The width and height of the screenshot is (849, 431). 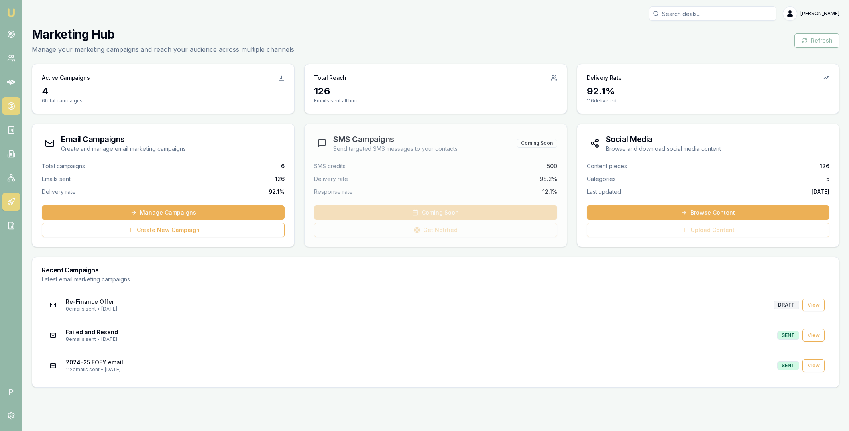 What do you see at coordinates (435, 91) in the screenshot?
I see `div: 126` at bounding box center [435, 91].